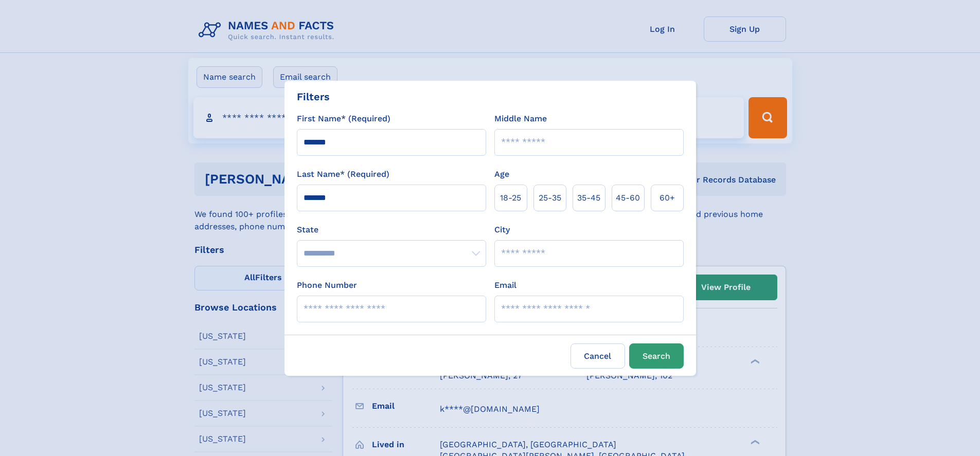  What do you see at coordinates (505, 285) in the screenshot?
I see `label: Email` at bounding box center [505, 285].